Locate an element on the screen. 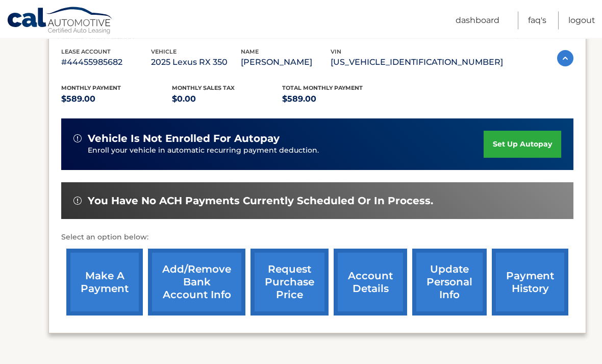 The image size is (602, 364). span: vehicle is located at coordinates (164, 52).